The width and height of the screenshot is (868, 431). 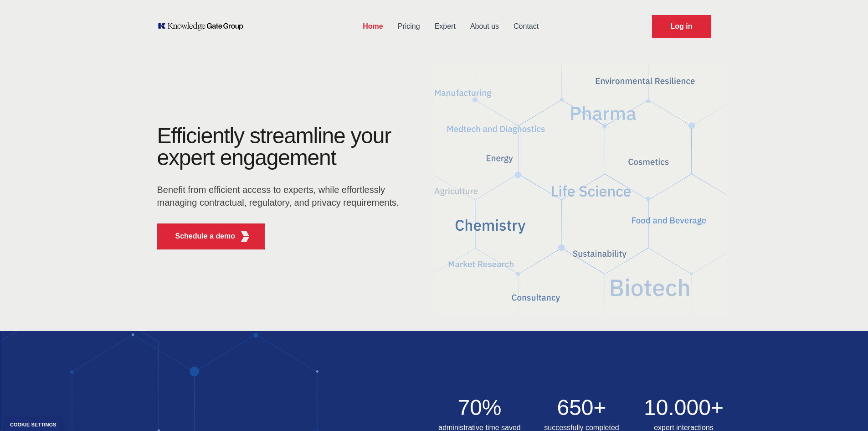 What do you see at coordinates (281, 196) in the screenshot?
I see `p: Benefit from efficient access to experts, while effortlessly managing contractual, regulatory, an...` at bounding box center [281, 196].